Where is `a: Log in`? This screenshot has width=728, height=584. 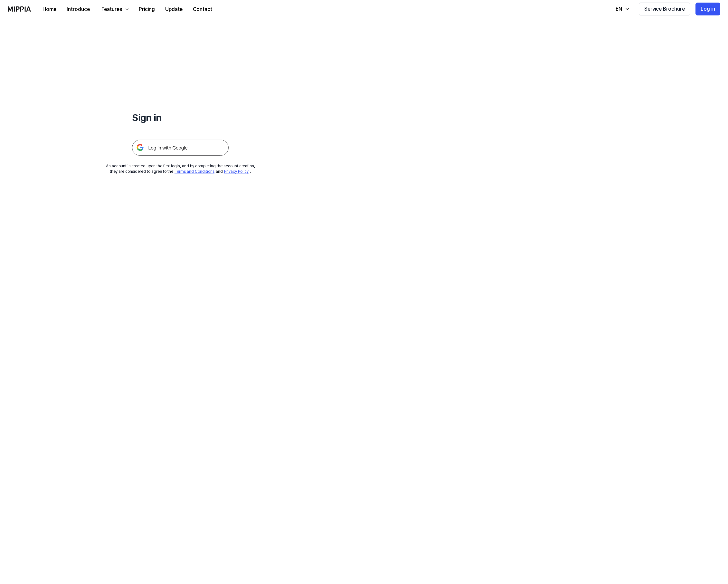 a: Log in is located at coordinates (707, 9).